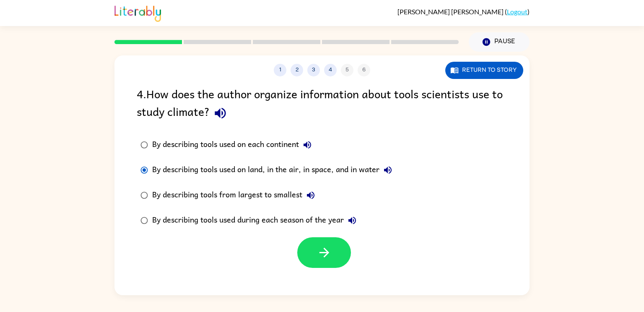  What do you see at coordinates (352, 221) in the screenshot?
I see `button: By describing tools used during each season of the year` at bounding box center [352, 221].